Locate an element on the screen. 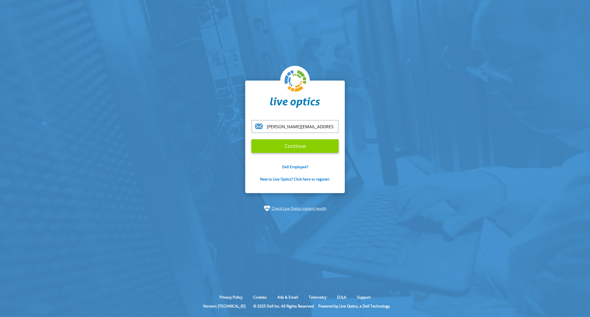  li: © 2025 Dell Inc. All Rights Reserved is located at coordinates (283, 306).